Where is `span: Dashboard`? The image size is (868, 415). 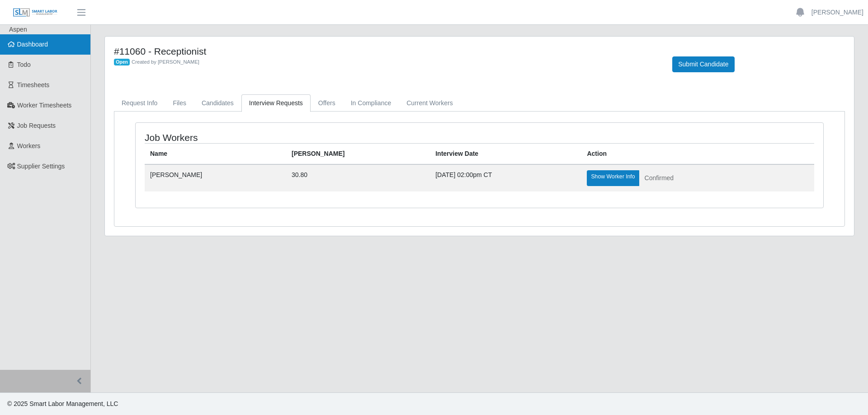 span: Dashboard is located at coordinates (32, 44).